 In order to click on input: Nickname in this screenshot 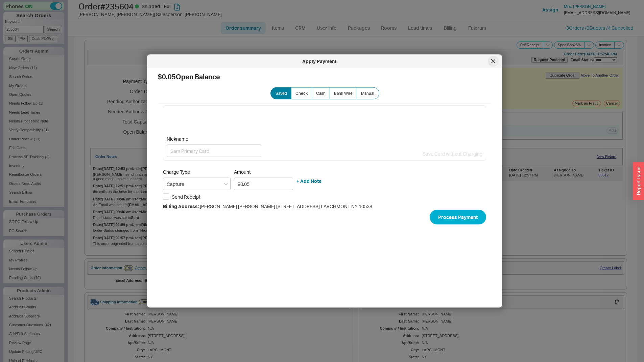, I will do `click(214, 151)`.